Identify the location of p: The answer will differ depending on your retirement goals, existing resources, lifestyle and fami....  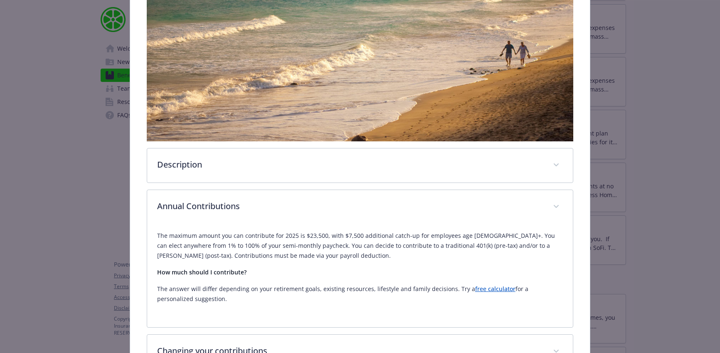
(360, 294).